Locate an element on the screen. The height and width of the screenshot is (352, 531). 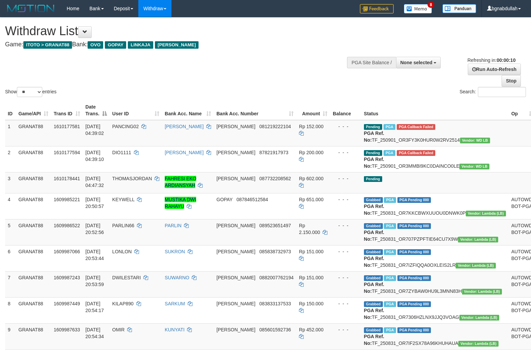
span: ITOTO > GRANAT88 is located at coordinates (48, 45).